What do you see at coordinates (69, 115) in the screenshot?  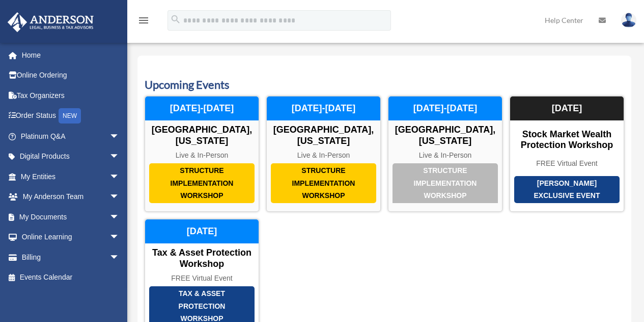 I see `div: NEW` at bounding box center [69, 115].